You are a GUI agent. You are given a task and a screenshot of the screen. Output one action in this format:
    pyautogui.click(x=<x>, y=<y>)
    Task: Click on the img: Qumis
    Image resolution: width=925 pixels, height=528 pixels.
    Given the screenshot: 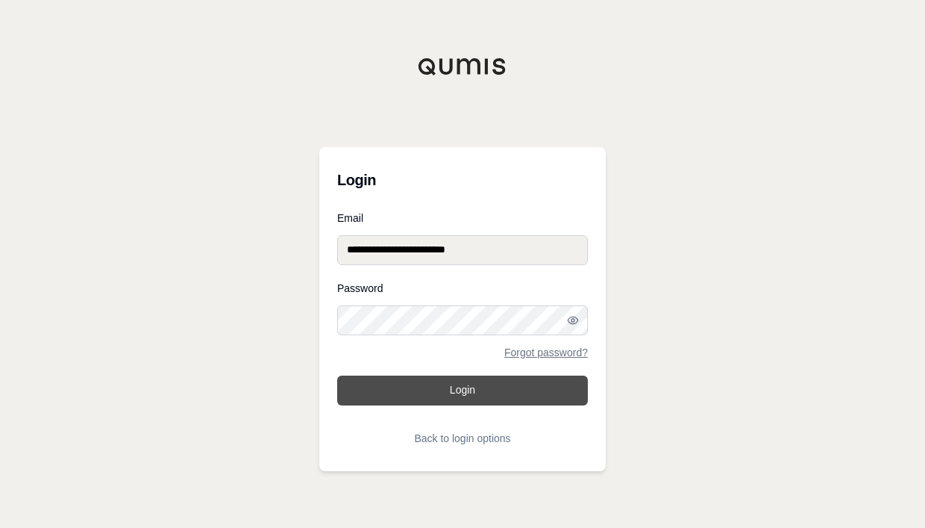 What is the action you would take?
    pyautogui.click(x=463, y=66)
    